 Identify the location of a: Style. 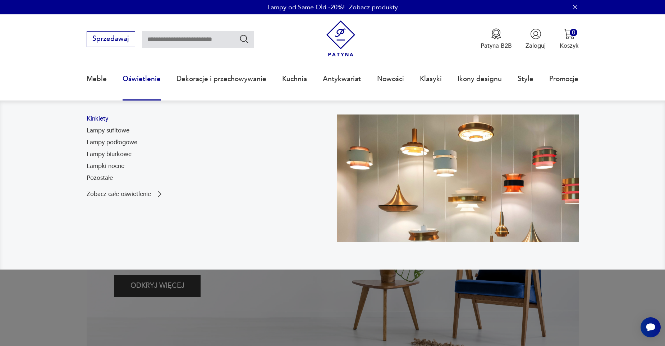
(525, 79).